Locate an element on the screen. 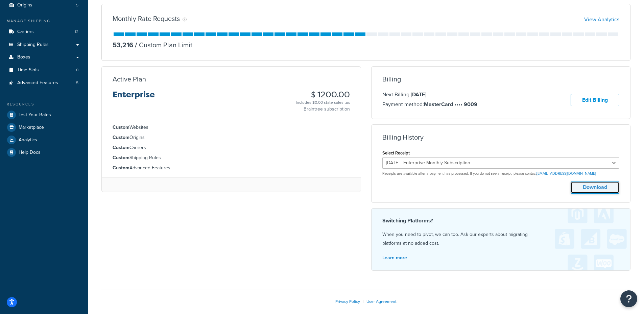 This screenshot has height=314, width=644. h4: Switching Platforms? is located at coordinates (501, 221).